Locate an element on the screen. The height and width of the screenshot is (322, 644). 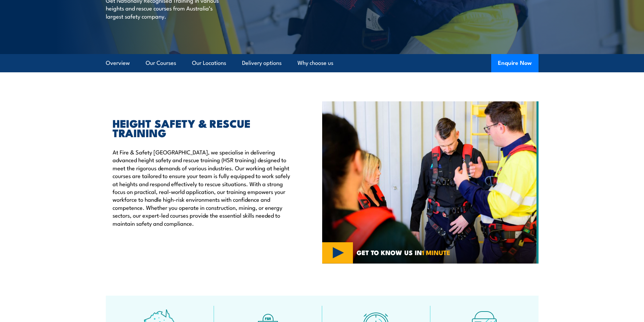
a: Overview is located at coordinates (117, 63).